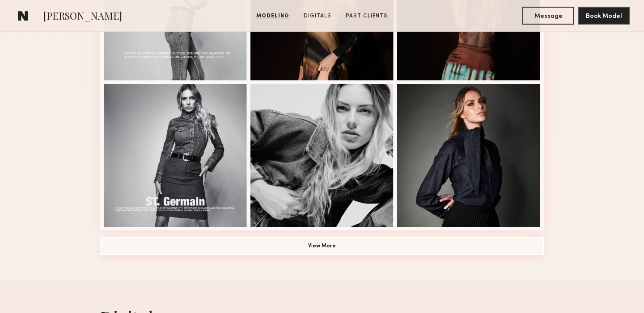 The height and width of the screenshot is (313, 644). I want to click on a: Modeling, so click(273, 16).